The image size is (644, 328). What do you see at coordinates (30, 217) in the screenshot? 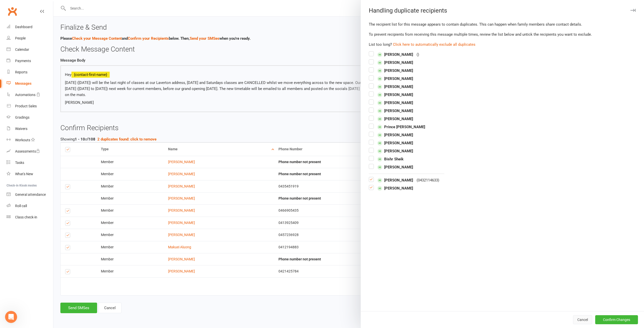
I see `a: Class kiosk mode` at bounding box center [30, 217].